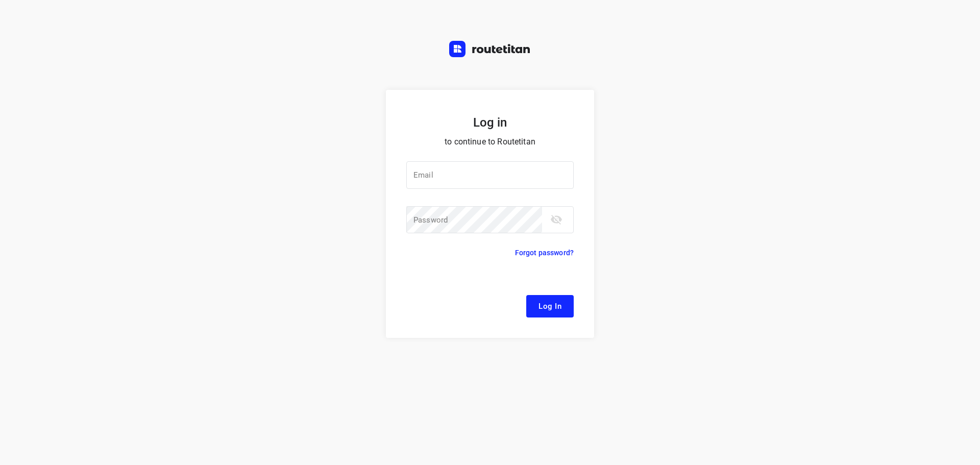 This screenshot has height=465, width=980. I want to click on button: toggle password visibility, so click(556, 219).